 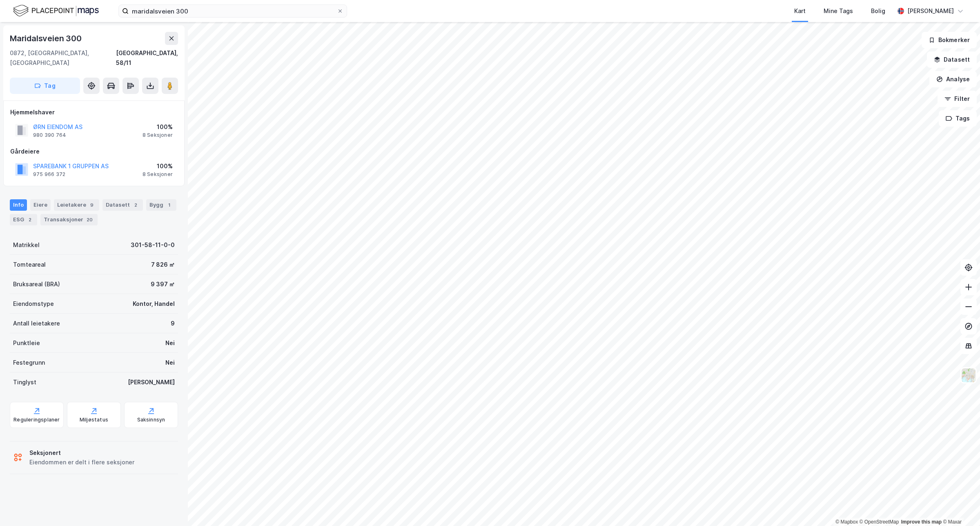 What do you see at coordinates (161, 205) in the screenshot?
I see `div: Bygg` at bounding box center [161, 205].